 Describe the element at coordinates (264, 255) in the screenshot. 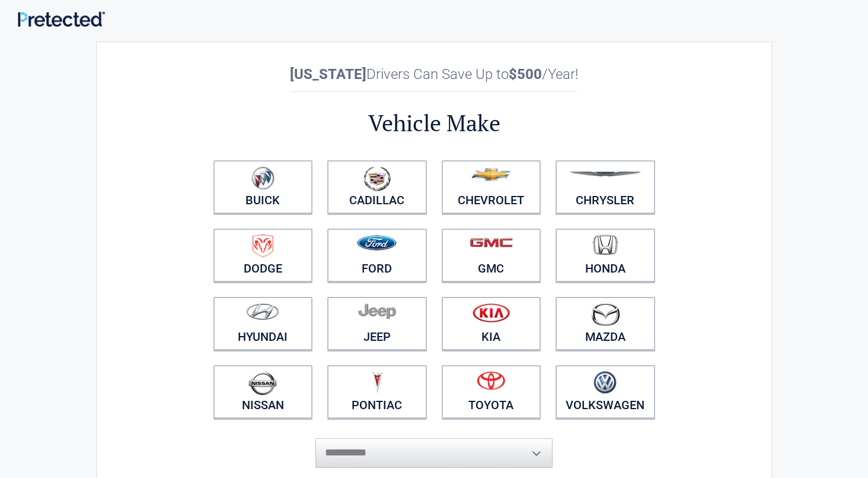

I see `a: Dodge` at that location.